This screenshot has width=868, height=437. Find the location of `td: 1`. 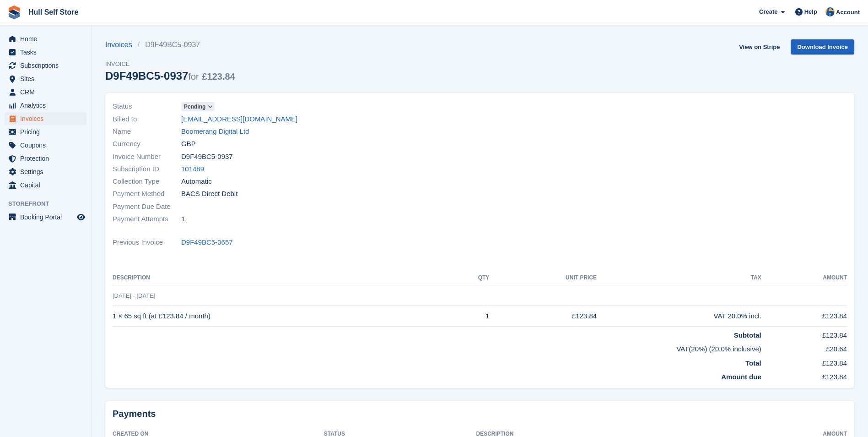

td: 1 is located at coordinates (469, 316).